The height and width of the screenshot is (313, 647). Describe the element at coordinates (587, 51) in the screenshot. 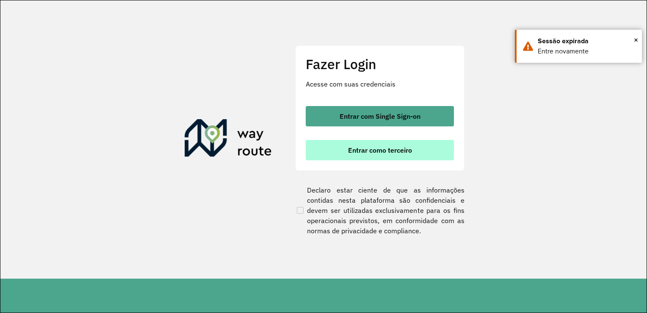

I see `div: Entre novamente` at that location.